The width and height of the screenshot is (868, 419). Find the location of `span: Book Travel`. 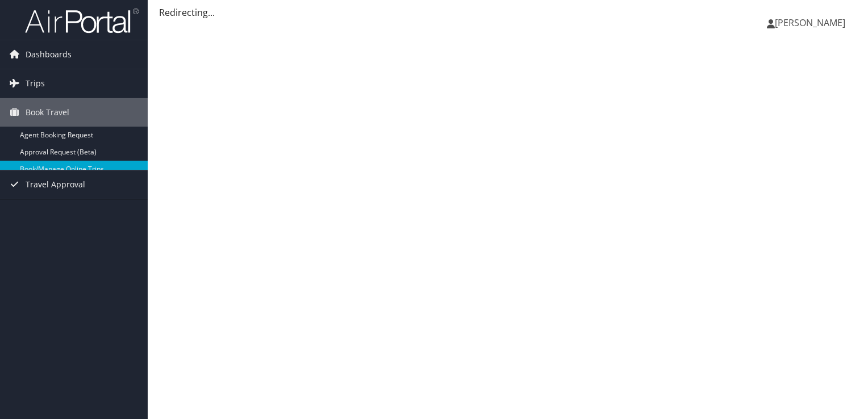

span: Book Travel is located at coordinates (47, 113).